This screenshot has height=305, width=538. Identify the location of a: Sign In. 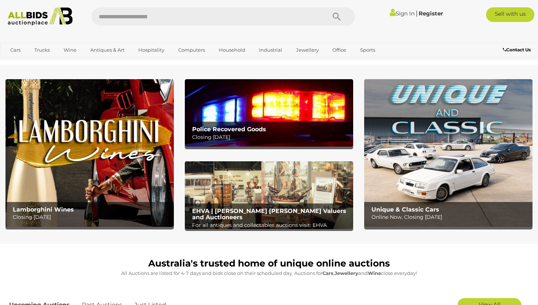
(402, 13).